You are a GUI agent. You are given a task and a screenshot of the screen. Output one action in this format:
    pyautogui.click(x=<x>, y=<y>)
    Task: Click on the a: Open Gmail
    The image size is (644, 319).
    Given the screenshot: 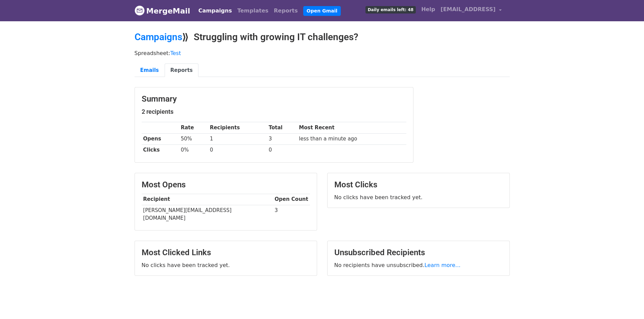 What is the action you would take?
    pyautogui.click(x=322, y=11)
    